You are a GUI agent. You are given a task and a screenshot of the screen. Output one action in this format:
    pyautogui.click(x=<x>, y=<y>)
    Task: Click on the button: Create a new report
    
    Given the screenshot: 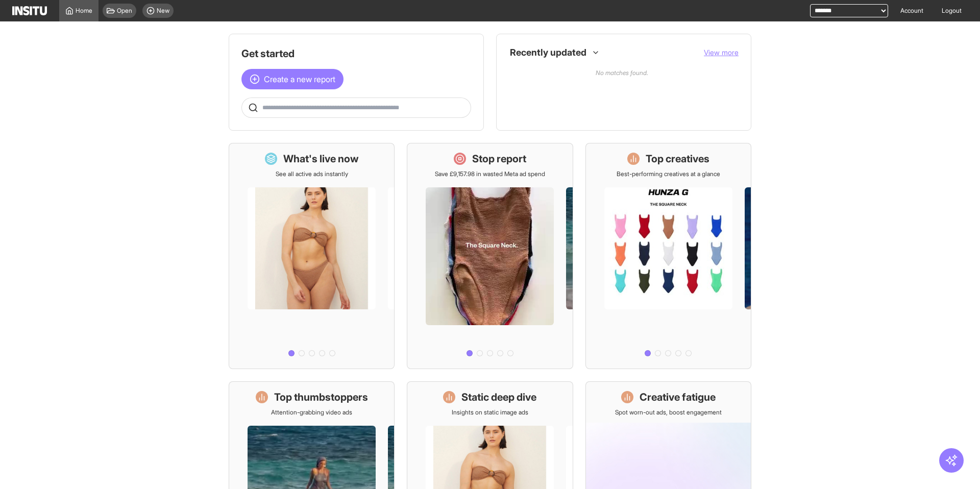 What is the action you would take?
    pyautogui.click(x=292, y=79)
    